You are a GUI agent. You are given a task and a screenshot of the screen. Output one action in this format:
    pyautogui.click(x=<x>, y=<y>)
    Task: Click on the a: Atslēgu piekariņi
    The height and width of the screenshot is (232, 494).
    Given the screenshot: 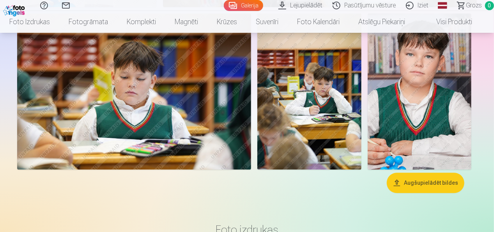 What is the action you would take?
    pyautogui.click(x=382, y=22)
    